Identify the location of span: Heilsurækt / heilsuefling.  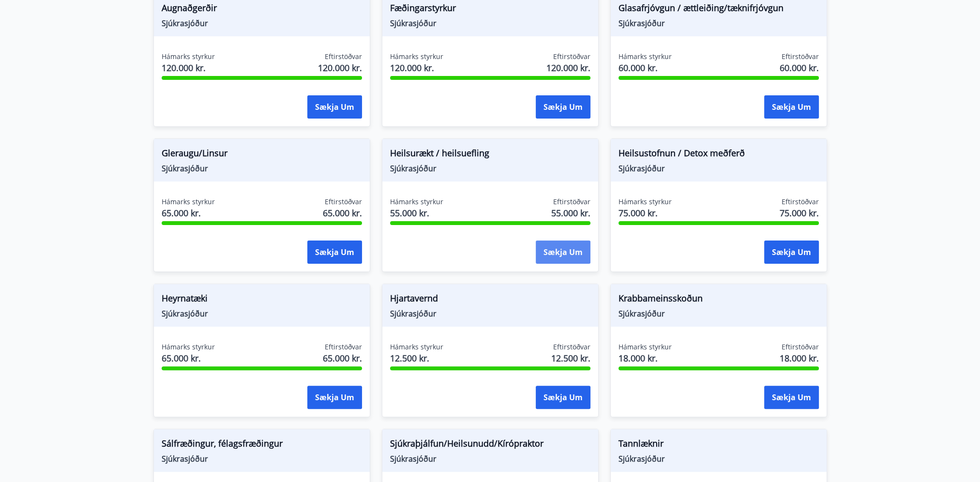
(490, 155).